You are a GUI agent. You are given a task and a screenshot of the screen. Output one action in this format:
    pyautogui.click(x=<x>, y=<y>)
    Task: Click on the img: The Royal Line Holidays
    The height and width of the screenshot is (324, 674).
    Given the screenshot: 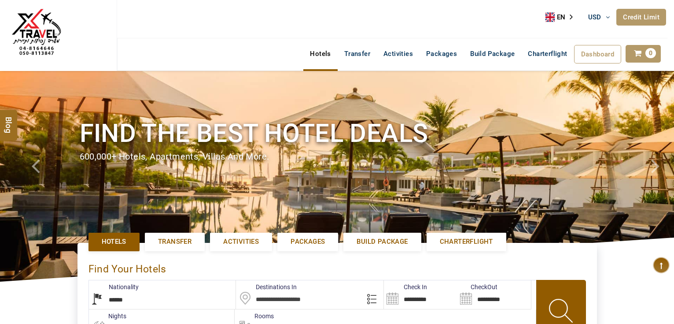 What is the action you would take?
    pyautogui.click(x=36, y=33)
    